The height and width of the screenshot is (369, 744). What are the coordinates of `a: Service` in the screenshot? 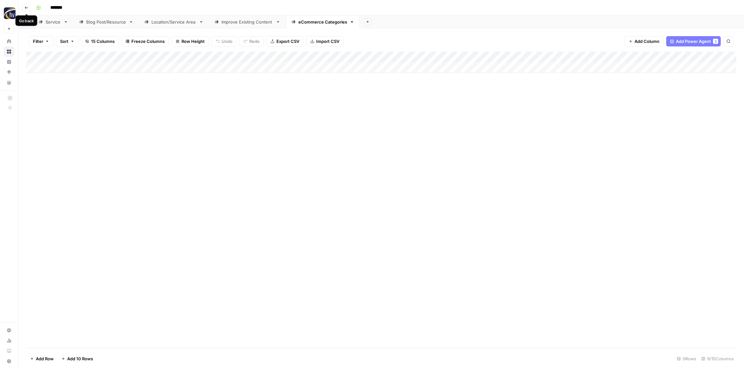 It's located at (53, 22).